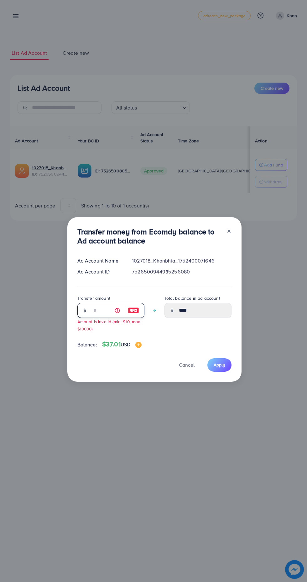 The height and width of the screenshot is (582, 307). What do you see at coordinates (94, 298) in the screenshot?
I see `label: Transfer amount` at bounding box center [94, 298].